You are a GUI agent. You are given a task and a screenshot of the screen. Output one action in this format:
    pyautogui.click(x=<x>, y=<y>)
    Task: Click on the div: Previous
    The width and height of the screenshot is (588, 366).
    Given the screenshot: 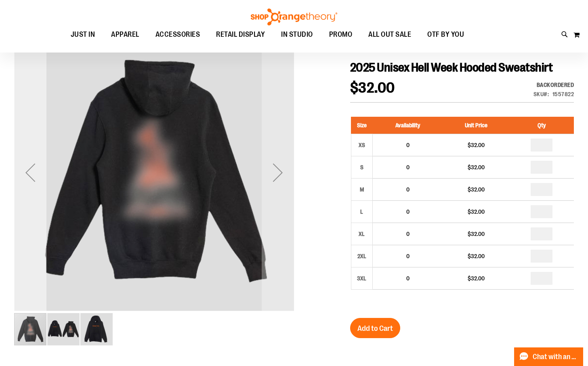 What is the action you would take?
    pyautogui.click(x=30, y=172)
    